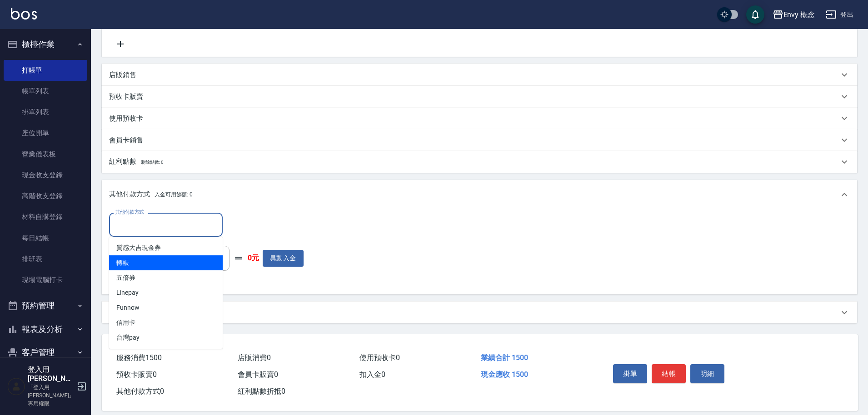 The image size is (868, 415). What do you see at coordinates (46, 71) in the screenshot?
I see `a: 打帳單` at bounding box center [46, 71].